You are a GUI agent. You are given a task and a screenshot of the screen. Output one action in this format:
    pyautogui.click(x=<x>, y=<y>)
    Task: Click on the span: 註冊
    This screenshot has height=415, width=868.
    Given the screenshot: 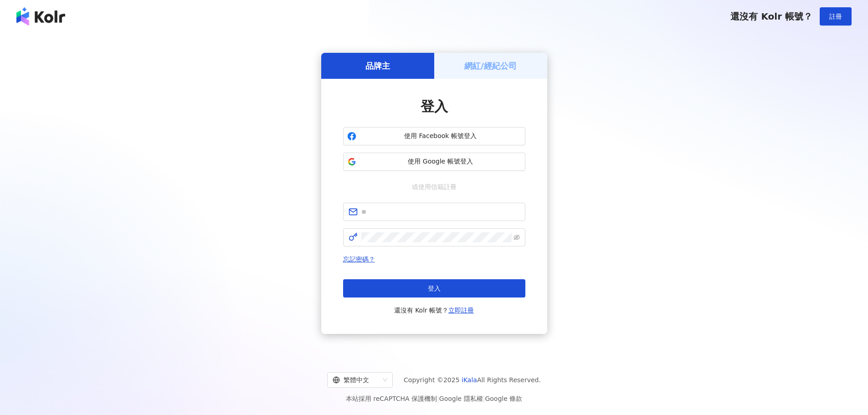 What is the action you would take?
    pyautogui.click(x=836, y=16)
    